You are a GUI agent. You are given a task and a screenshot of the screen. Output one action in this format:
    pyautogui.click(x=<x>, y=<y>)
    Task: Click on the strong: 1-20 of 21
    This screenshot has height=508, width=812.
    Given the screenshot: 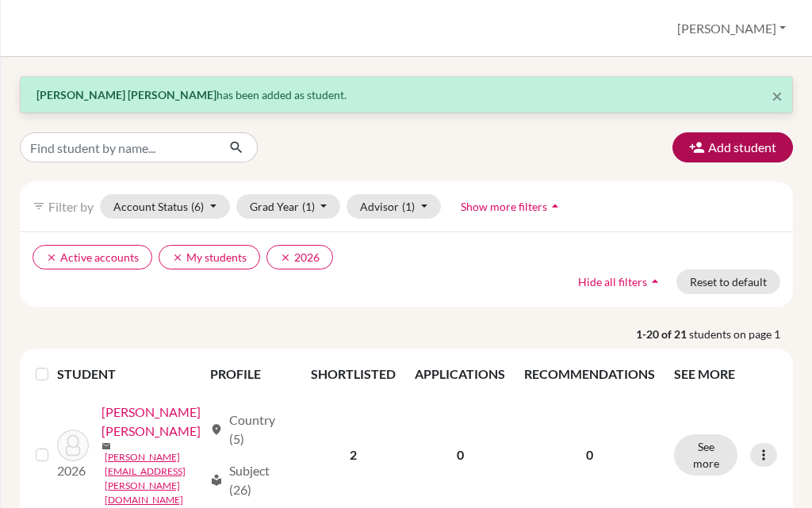 What is the action you would take?
    pyautogui.click(x=662, y=334)
    